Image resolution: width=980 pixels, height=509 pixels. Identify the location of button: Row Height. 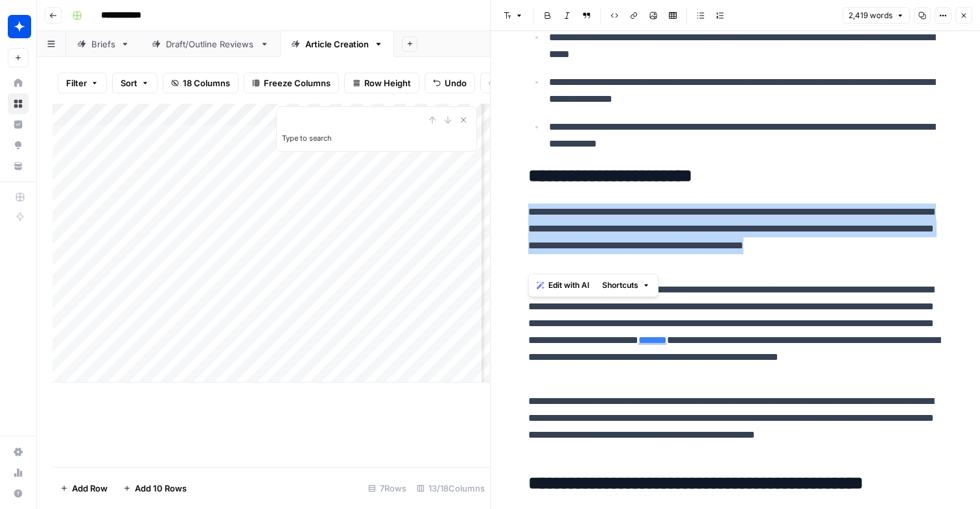
(382, 83).